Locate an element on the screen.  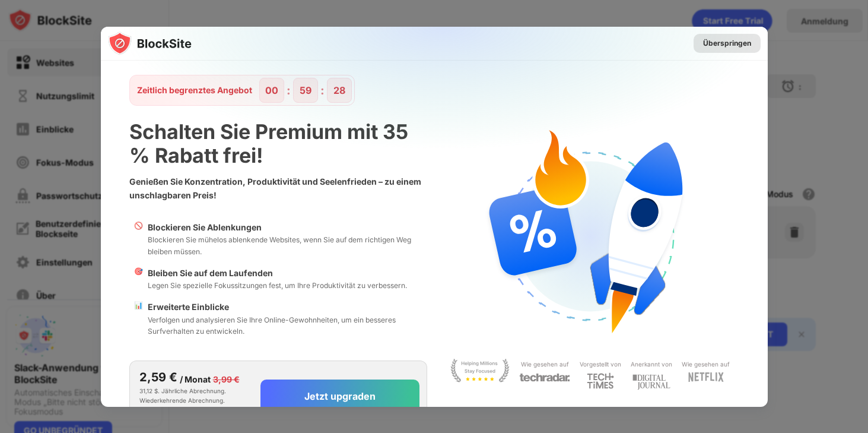
font: Erweiterte Einblicke is located at coordinates (188, 306).